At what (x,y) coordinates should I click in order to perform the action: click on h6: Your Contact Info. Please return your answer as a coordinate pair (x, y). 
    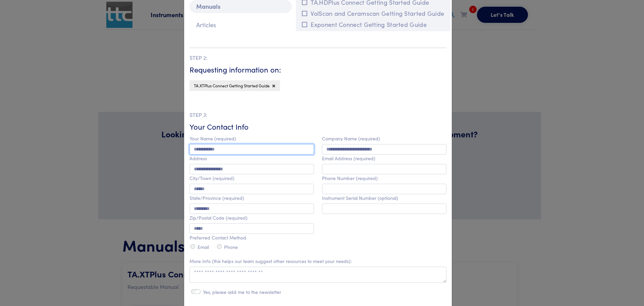
    Looking at the image, I should click on (318, 126).